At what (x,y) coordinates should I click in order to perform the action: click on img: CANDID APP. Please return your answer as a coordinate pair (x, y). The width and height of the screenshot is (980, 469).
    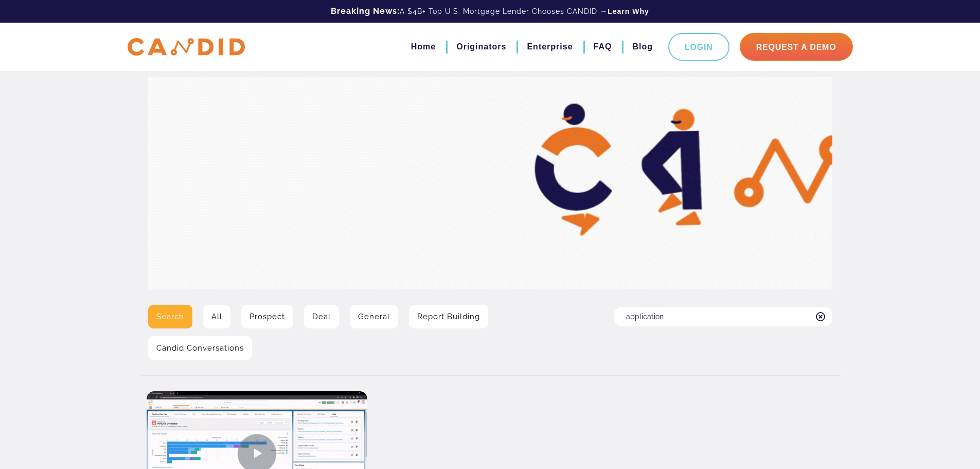
    Looking at the image, I should click on (186, 47).